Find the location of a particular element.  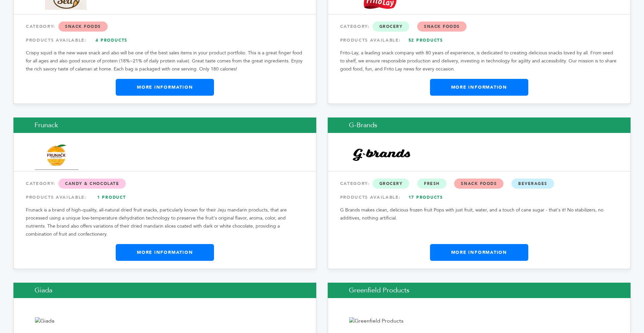

a: 17 Products is located at coordinates (425, 198).